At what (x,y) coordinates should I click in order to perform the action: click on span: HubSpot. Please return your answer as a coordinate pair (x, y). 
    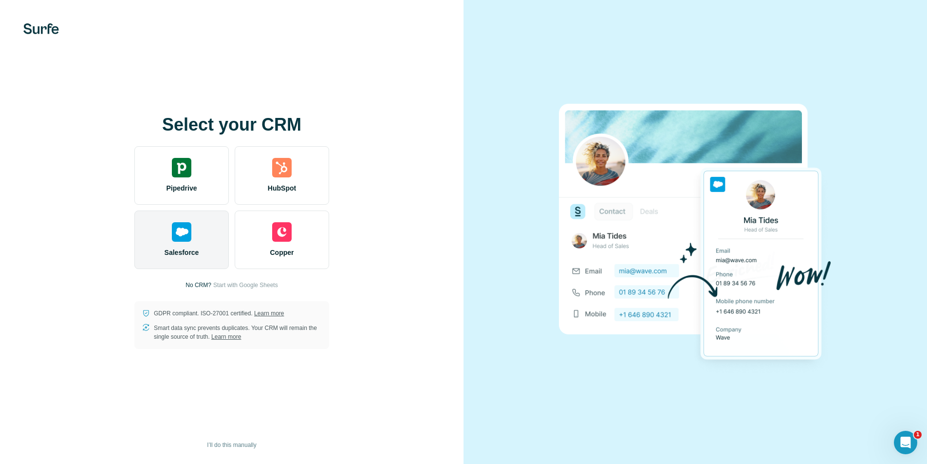
    Looking at the image, I should click on (282, 188).